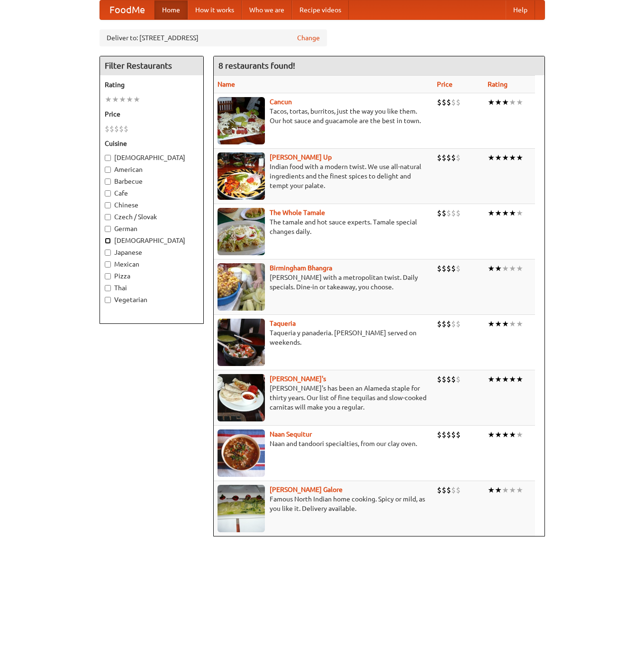 The height and width of the screenshot is (670, 644). I want to click on a: The Whole Tamale, so click(297, 212).